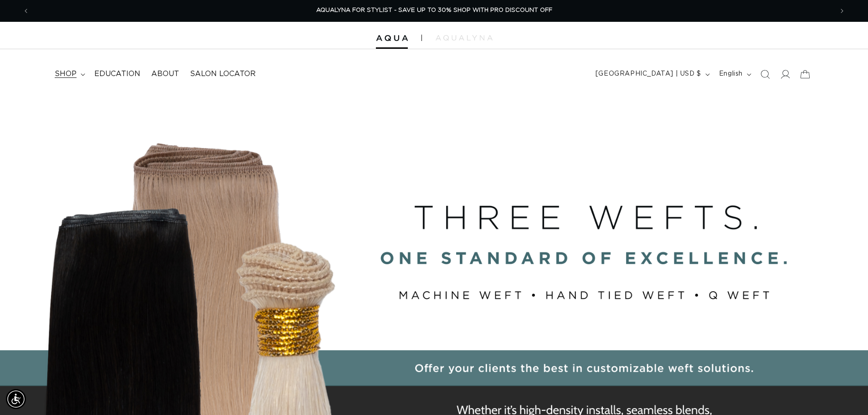 This screenshot has height=415, width=868. I want to click on button: English, so click(734, 74).